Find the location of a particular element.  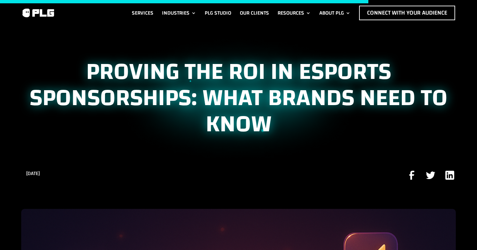

img: facebook icon is located at coordinates (411, 175).